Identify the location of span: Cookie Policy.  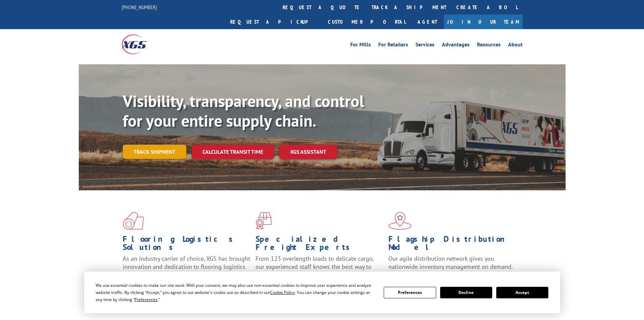
(282, 292).